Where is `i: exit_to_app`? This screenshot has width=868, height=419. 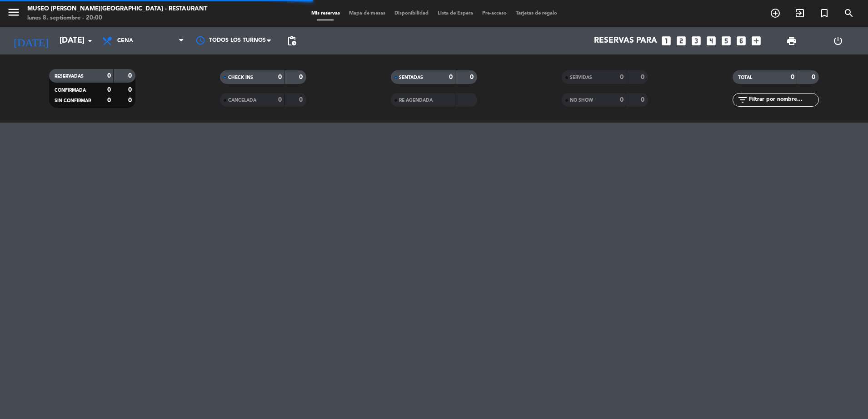 i: exit_to_app is located at coordinates (800, 13).